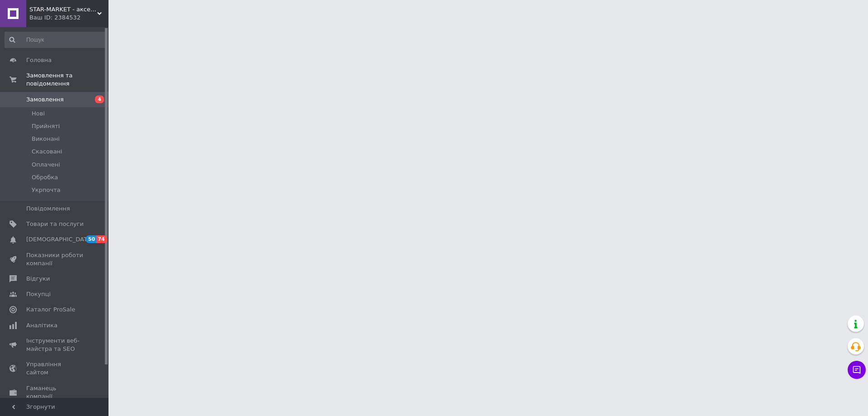  What do you see at coordinates (64, 10) in the screenshot?
I see `span: STAR-MARKET - аксесуари, товари для дому, саду, відпочинку та туризму` at bounding box center [64, 10].